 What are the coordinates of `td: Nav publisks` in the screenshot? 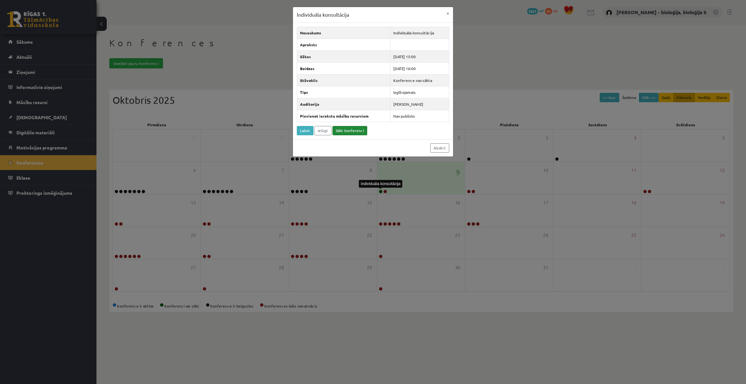 It's located at (420, 116).